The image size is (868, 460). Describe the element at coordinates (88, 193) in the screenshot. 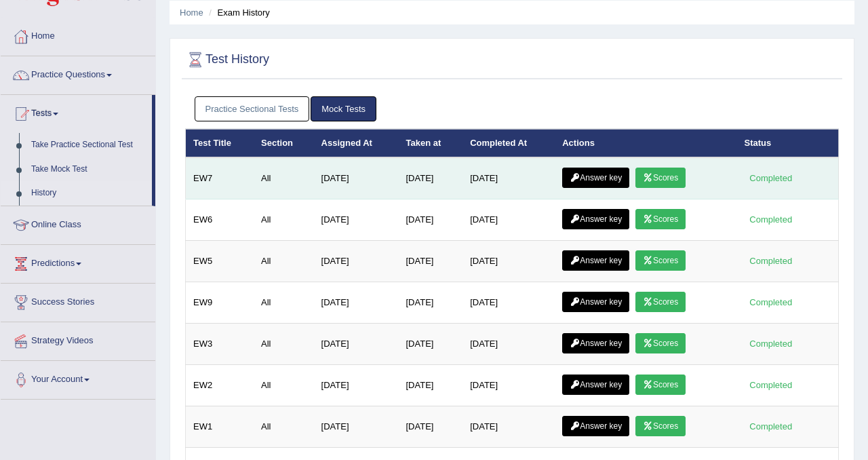

I see `a: History` at that location.